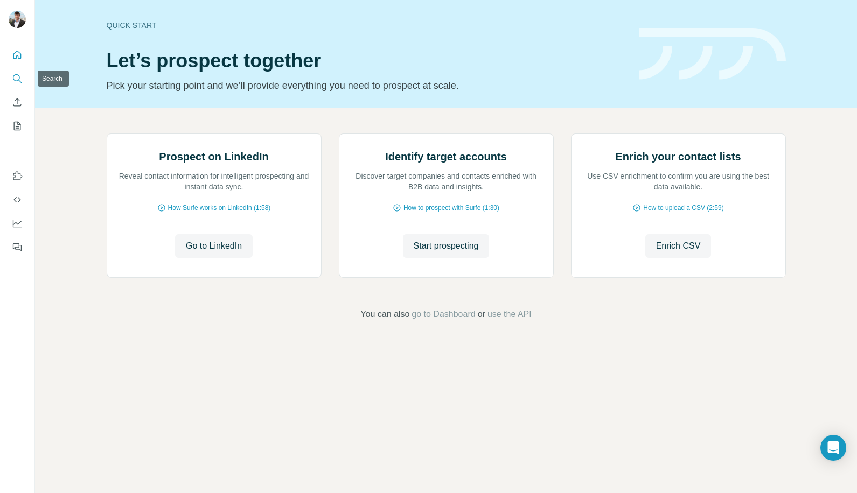  I want to click on span: or, so click(481, 315).